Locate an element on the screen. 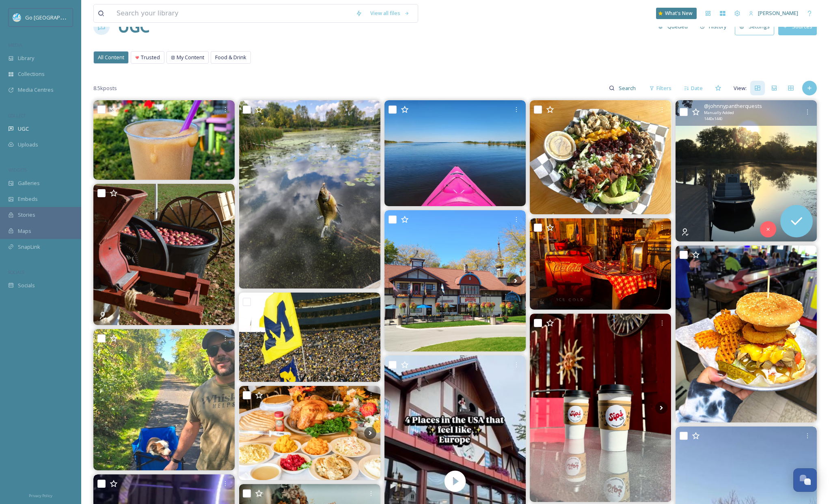  span: Trusted is located at coordinates (150, 57).